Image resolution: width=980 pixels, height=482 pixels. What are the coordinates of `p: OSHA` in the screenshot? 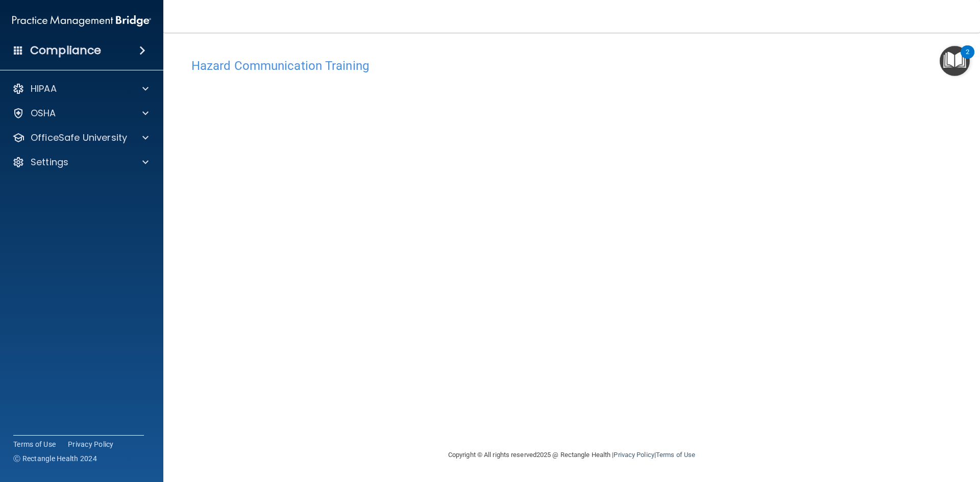 It's located at (43, 114).